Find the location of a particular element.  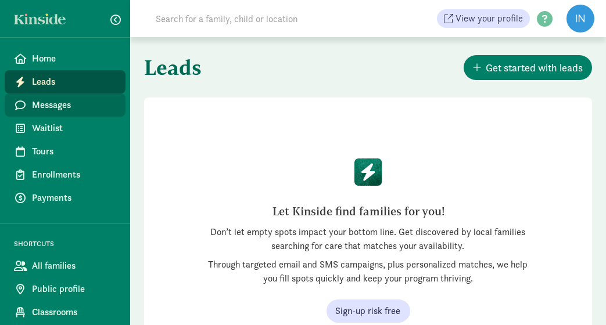

a: All families is located at coordinates (65, 266).